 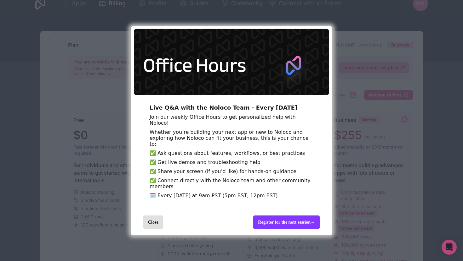 I want to click on span: ✅ Get live demos and troubleshooting help, so click(x=205, y=162).